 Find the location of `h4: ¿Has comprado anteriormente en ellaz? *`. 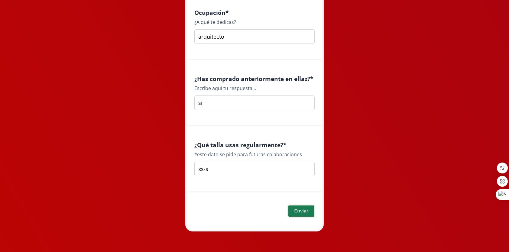

h4: ¿Has comprado anteriormente en ellaz? * is located at coordinates (255, 79).